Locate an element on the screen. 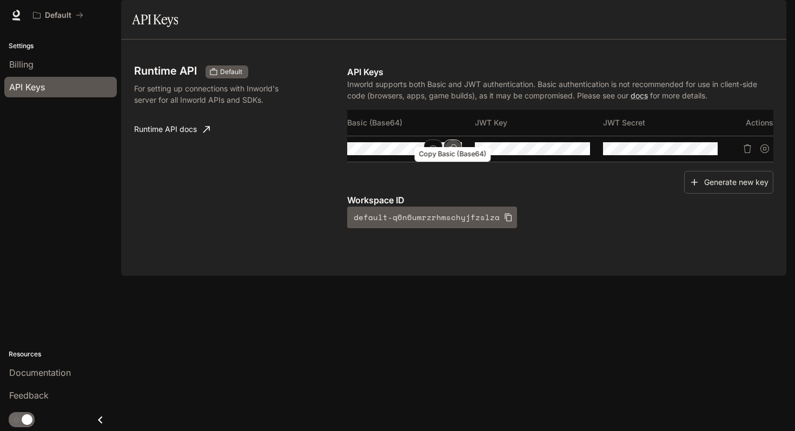 The width and height of the screenshot is (795, 431). p: Workspace ID is located at coordinates (560, 200).